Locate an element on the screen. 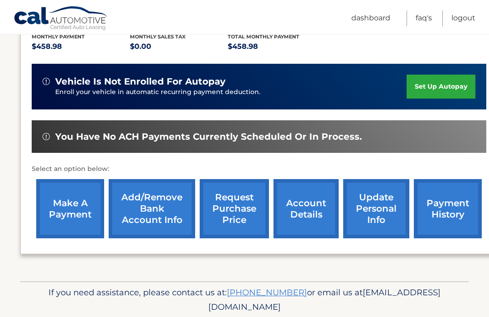  span: vehicle is not enrolled for autopay is located at coordinates (140, 81).